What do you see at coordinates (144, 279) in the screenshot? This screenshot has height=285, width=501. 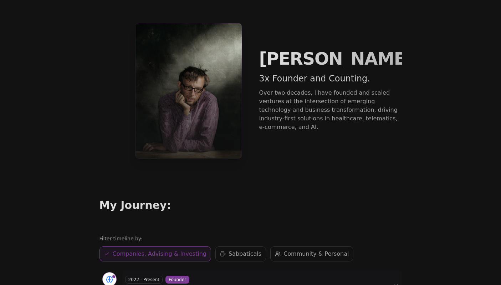 I see `span: 2022 - Present` at bounding box center [144, 279].